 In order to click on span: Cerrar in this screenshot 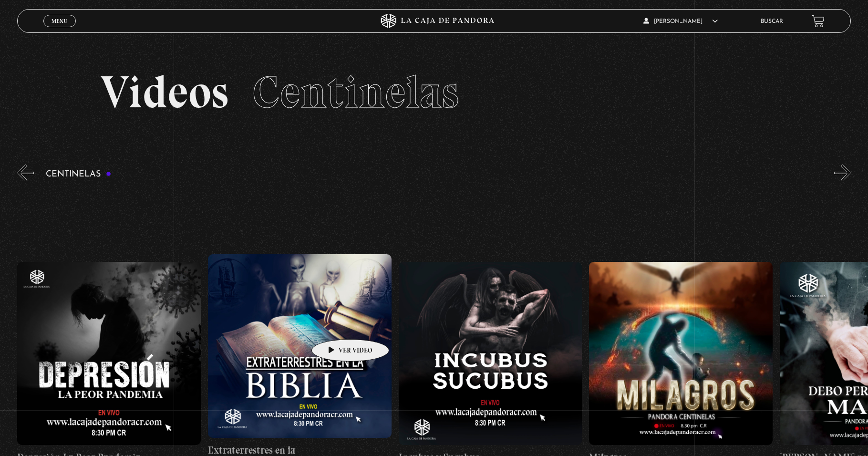, I will do `click(59, 29)`.